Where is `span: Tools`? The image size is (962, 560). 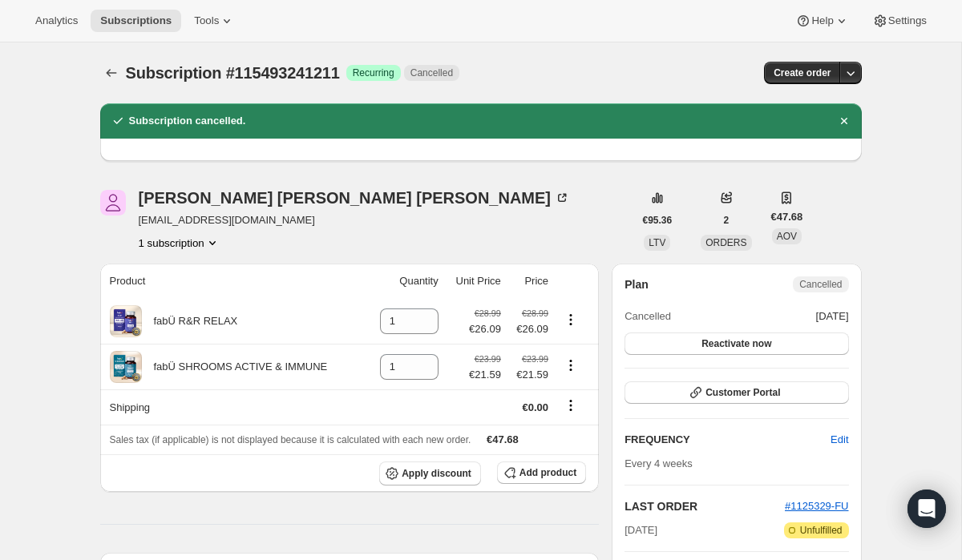 span: Tools is located at coordinates (206, 21).